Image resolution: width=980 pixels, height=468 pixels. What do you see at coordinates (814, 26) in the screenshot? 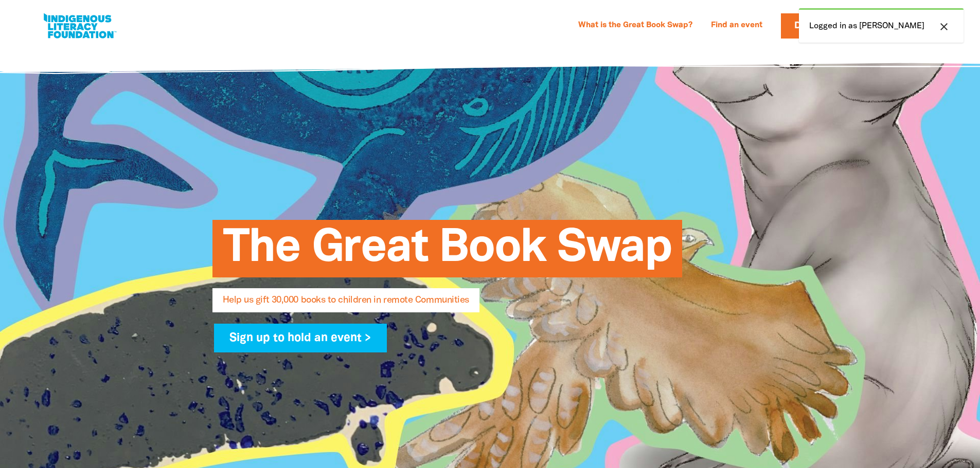
I see `a: Donate` at bounding box center [814, 26].